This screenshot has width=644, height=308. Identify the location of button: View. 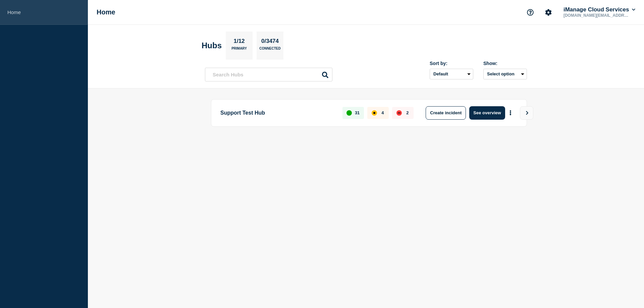
(527, 113).